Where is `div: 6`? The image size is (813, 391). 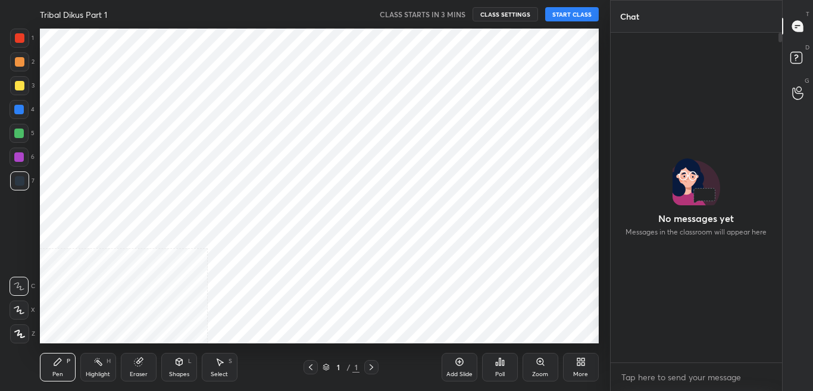 div: 6 is located at coordinates (22, 157).